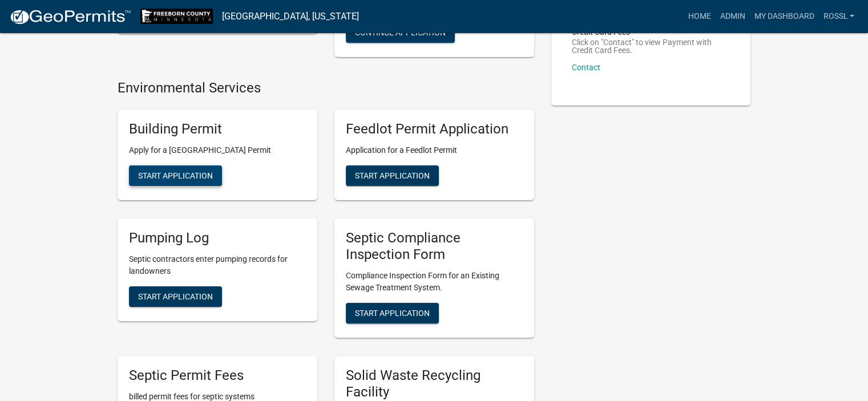  What do you see at coordinates (651, 46) in the screenshot?
I see `p: Click on "Contact" to view Payment with Credit Card Fees.` at bounding box center [651, 46].